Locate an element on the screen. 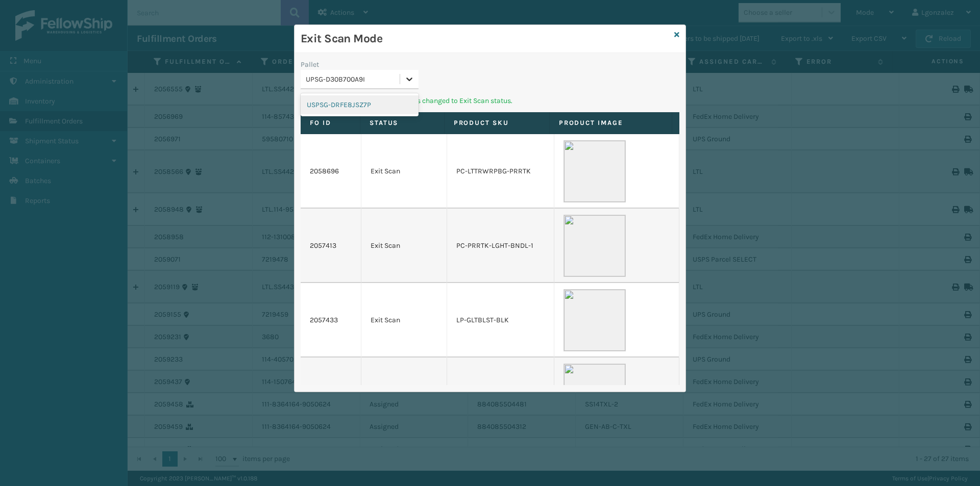  p: Pallet scanned and Fulfillment Orders changed to Exit Scan status. is located at coordinates (490, 101).